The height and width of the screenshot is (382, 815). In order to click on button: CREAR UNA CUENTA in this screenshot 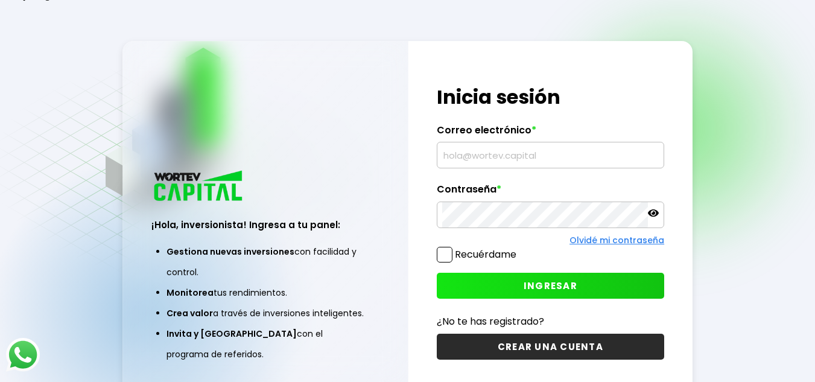, I will do `click(550, 346)`.